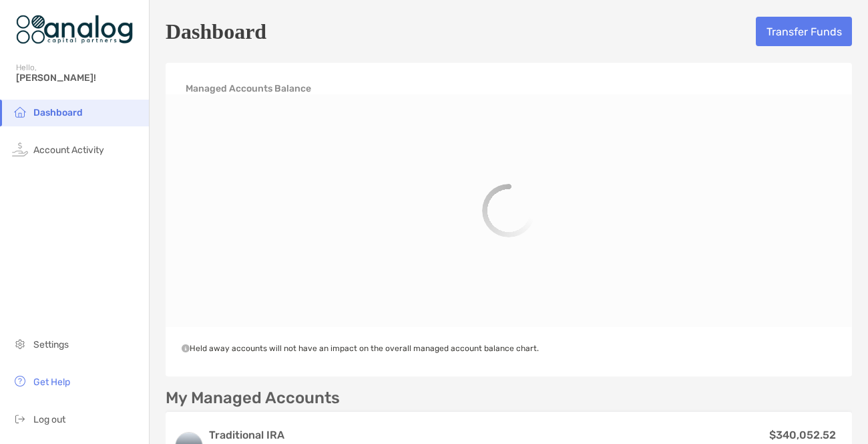 This screenshot has width=868, height=444. What do you see at coordinates (20, 418) in the screenshot?
I see `img: logout icon` at bounding box center [20, 418].